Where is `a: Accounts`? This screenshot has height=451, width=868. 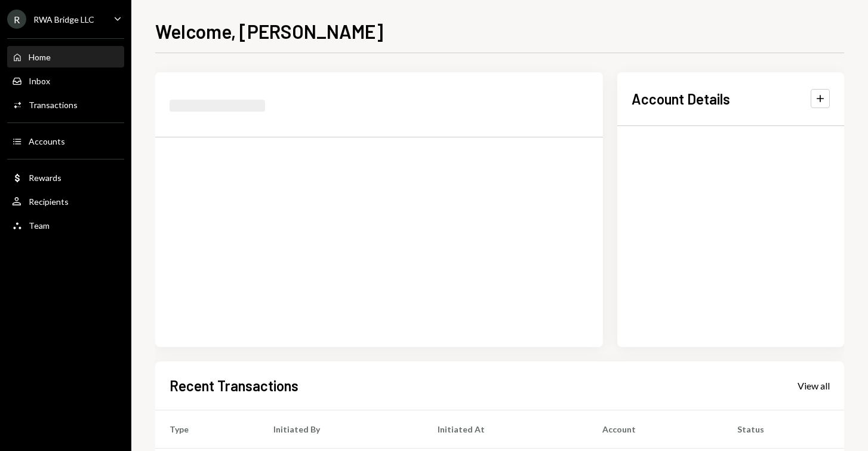
a: Accounts is located at coordinates (65, 141).